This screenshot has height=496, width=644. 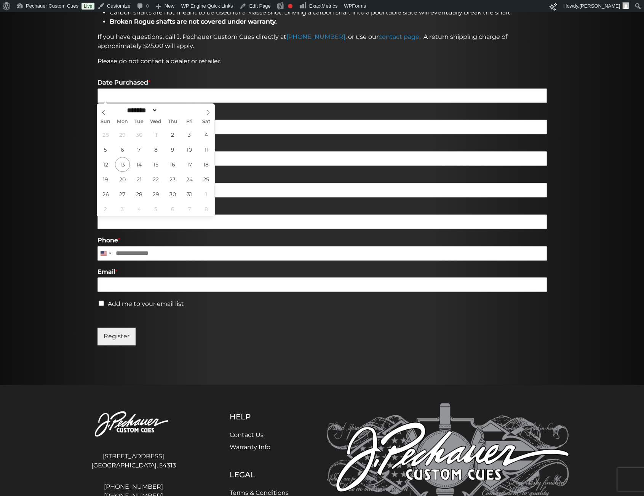 What do you see at coordinates (246, 435) in the screenshot?
I see `a: Contact Us` at bounding box center [246, 435].